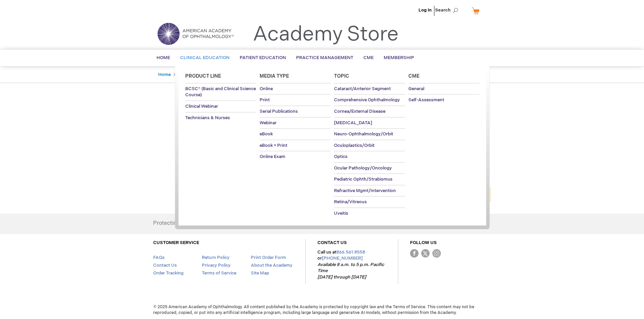 The image size is (644, 319). Describe the element at coordinates (272, 157) in the screenshot. I see `span: Online Exam` at that location.